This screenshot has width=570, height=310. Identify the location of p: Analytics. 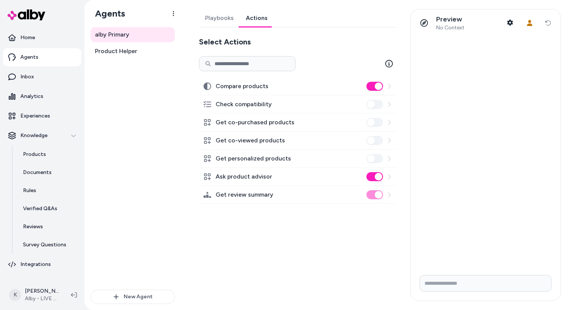
(32, 96).